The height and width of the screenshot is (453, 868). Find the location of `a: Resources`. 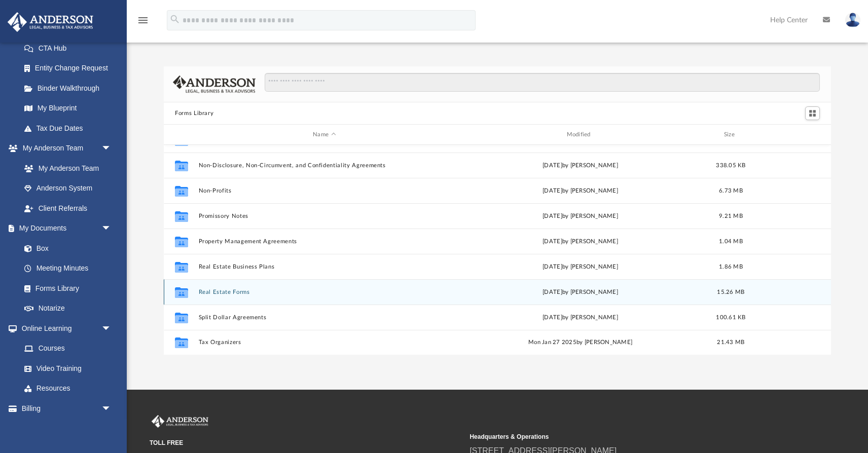

a: Resources is located at coordinates (68, 389).